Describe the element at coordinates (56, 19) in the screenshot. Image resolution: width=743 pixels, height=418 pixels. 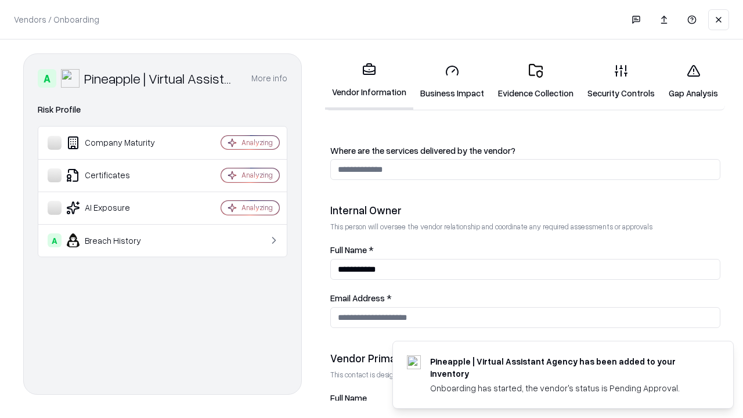
I see `p: Vendors / Onboarding` at that location.